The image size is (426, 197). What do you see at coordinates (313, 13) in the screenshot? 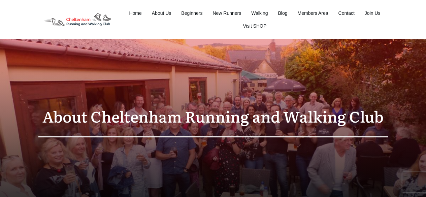
I see `a: Members Area` at bounding box center [313, 13].